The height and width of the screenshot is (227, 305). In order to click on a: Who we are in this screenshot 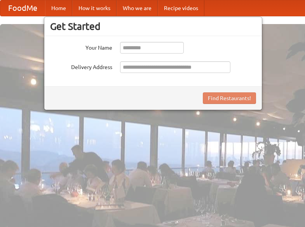, I will do `click(137, 8)`.